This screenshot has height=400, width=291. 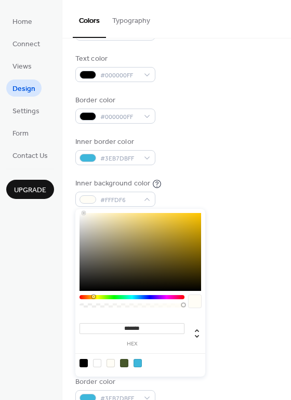 What do you see at coordinates (137, 363) in the screenshot?
I see `div: rgb(62, 183, 219)` at bounding box center [137, 363].